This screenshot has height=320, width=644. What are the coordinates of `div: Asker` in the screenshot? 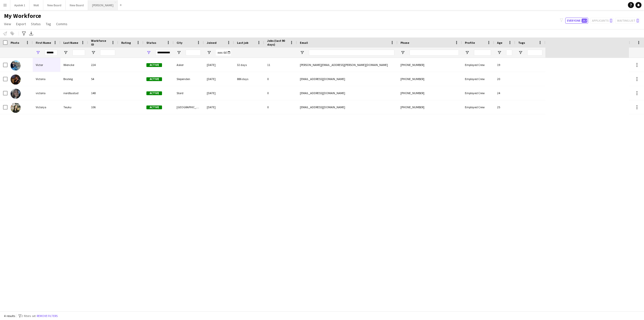 It's located at (188, 65).